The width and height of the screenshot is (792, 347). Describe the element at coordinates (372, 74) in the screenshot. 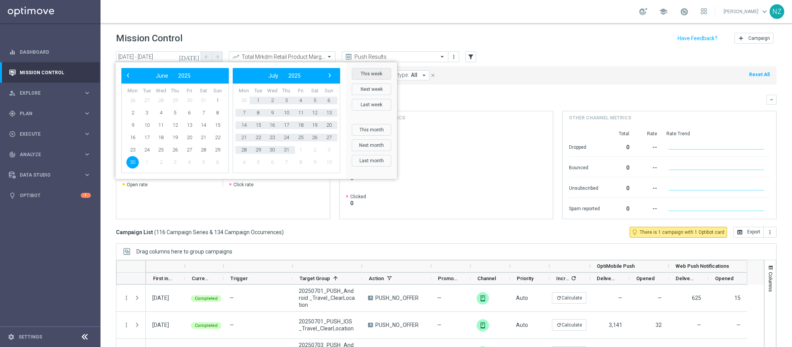

I see `button: This week` at that location.